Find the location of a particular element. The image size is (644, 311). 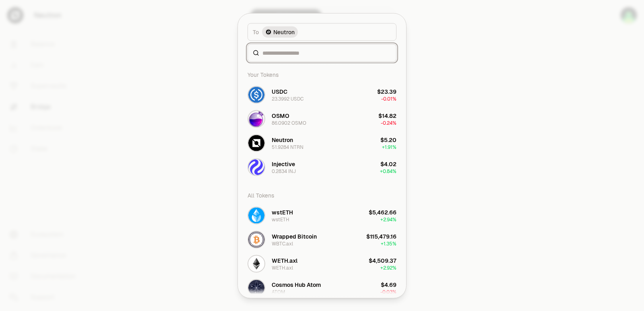

span: + 0.84% is located at coordinates (388, 171).